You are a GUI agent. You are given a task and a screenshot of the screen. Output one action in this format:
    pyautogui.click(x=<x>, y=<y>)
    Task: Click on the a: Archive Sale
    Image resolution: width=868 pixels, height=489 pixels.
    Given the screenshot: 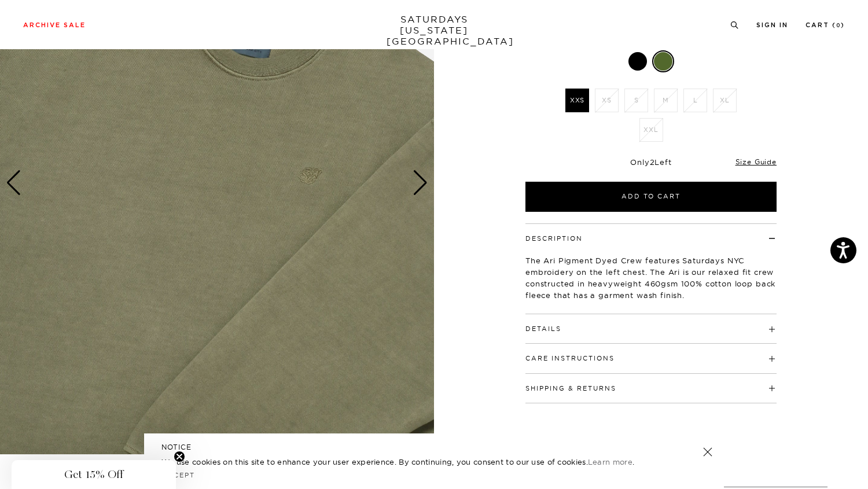 What is the action you would take?
    pyautogui.click(x=55, y=25)
    